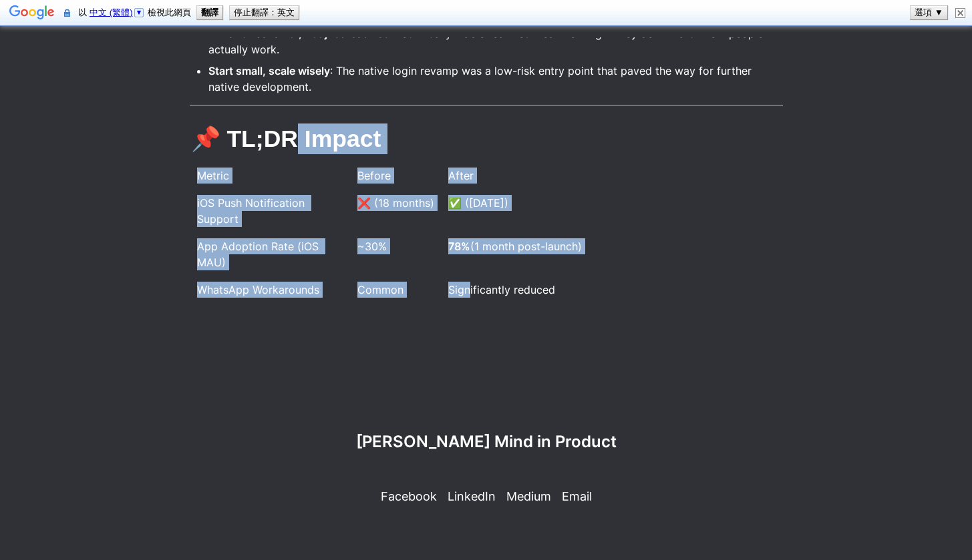  I want to click on strong: Build for behavior, not just features, so click(298, 33).